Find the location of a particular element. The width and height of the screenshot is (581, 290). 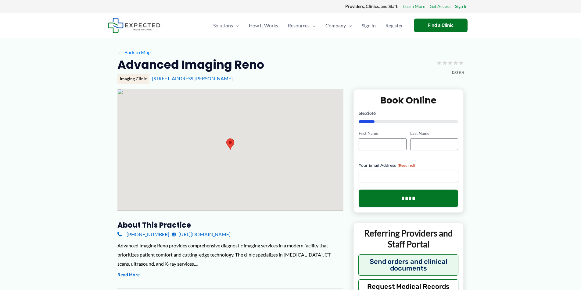

button: Send orders and clinical documents is located at coordinates (408, 265).